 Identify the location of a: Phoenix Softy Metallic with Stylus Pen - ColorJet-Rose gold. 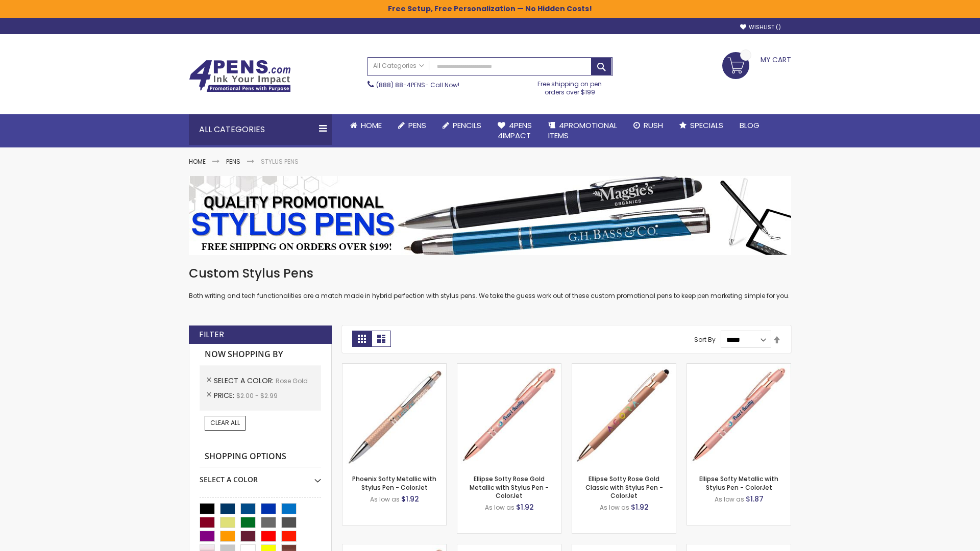
(394, 367).